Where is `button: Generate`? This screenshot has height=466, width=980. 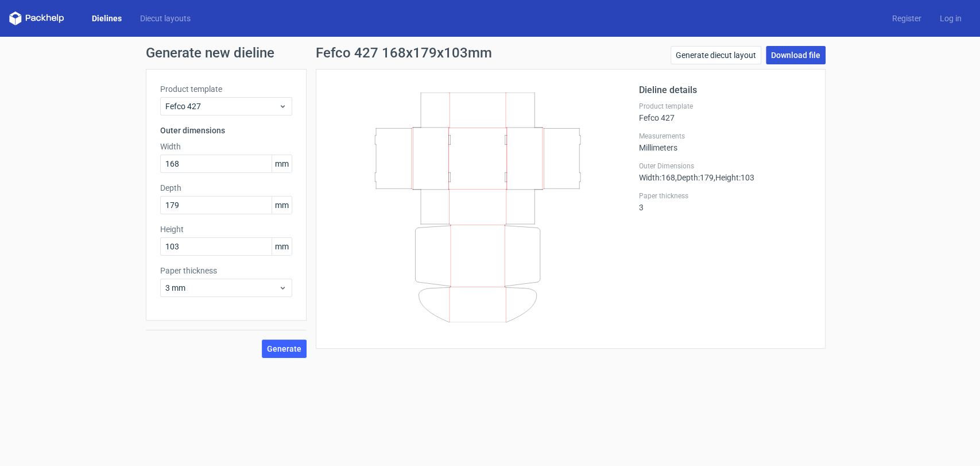
button: Generate is located at coordinates (284, 349).